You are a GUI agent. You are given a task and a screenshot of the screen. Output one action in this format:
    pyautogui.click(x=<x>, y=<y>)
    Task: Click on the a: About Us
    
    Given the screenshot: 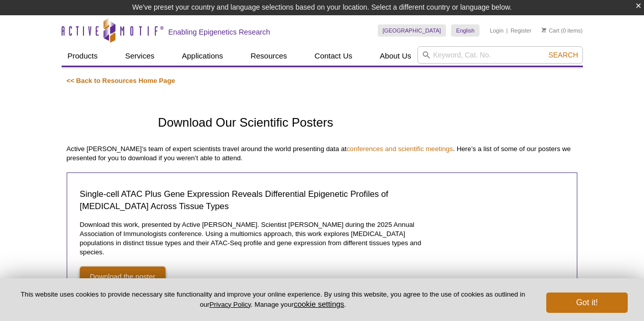 What is the action you would take?
    pyautogui.click(x=396, y=56)
    